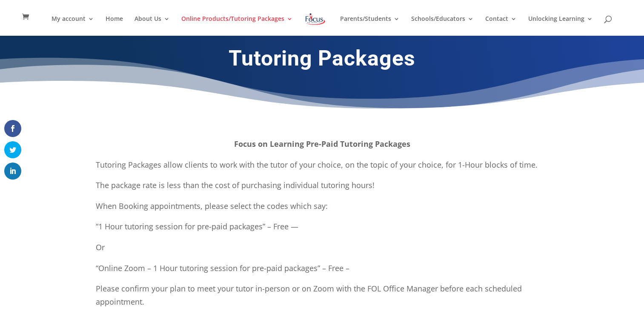  Describe the element at coordinates (322, 209) in the screenshot. I see `p: When Booking appointments, please select the codes which say:` at that location.